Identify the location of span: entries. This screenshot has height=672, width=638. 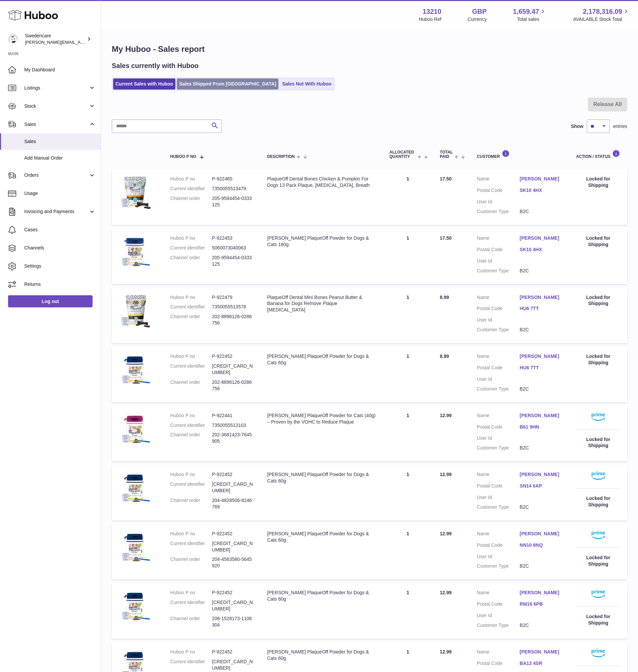
(620, 126).